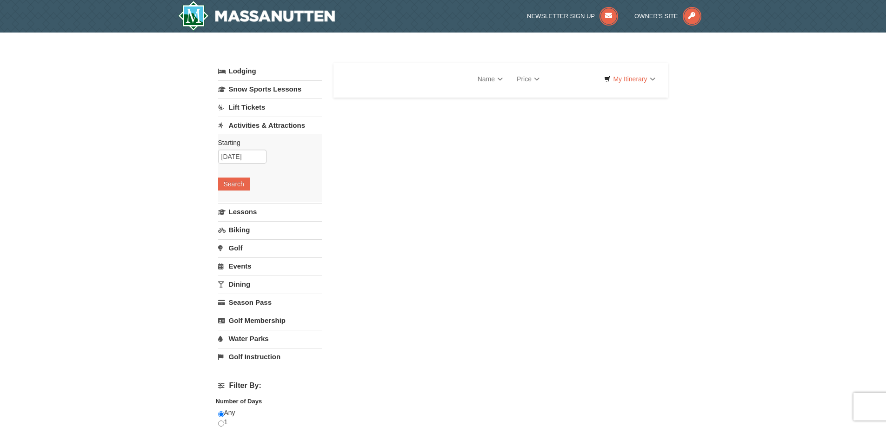 The image size is (886, 427). I want to click on span: Newsletter Sign Up, so click(561, 16).